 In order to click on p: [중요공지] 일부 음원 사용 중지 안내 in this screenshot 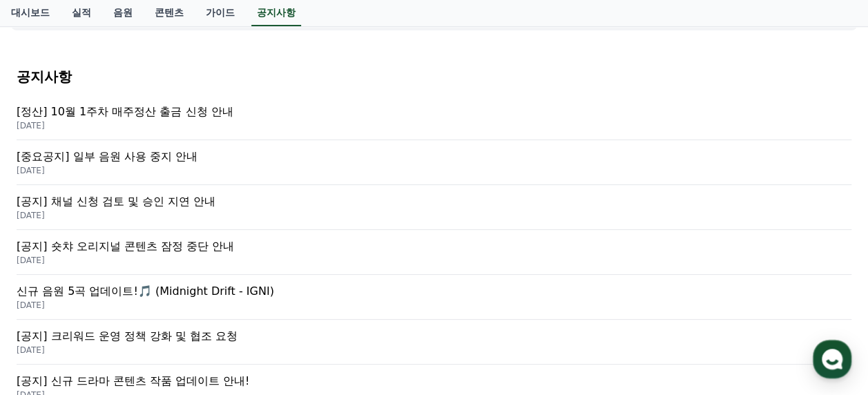, I will do `click(434, 157)`.